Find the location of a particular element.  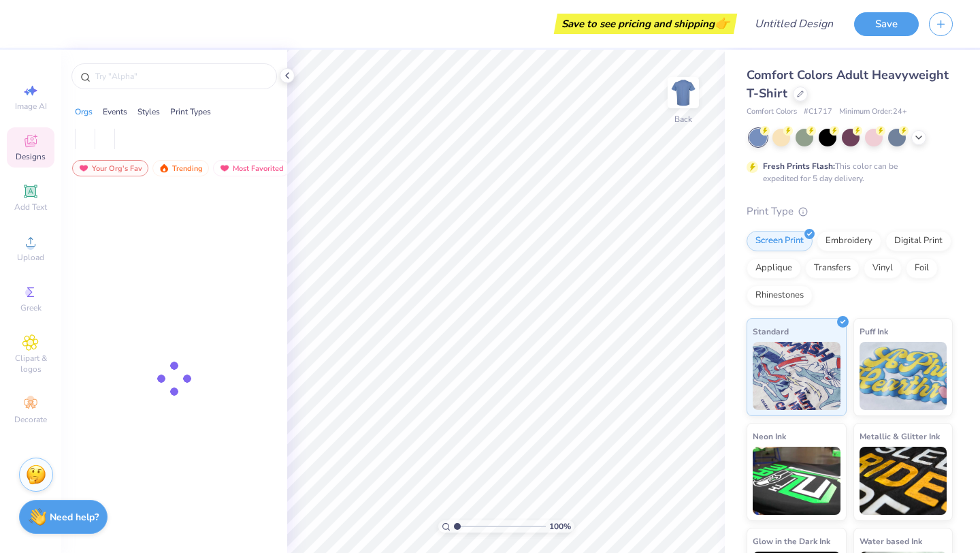

span: # C1717 is located at coordinates (818, 111).